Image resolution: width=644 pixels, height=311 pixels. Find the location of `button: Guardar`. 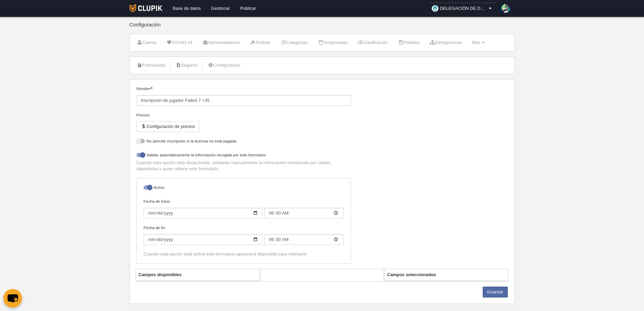

button: Guardar is located at coordinates (495, 292).